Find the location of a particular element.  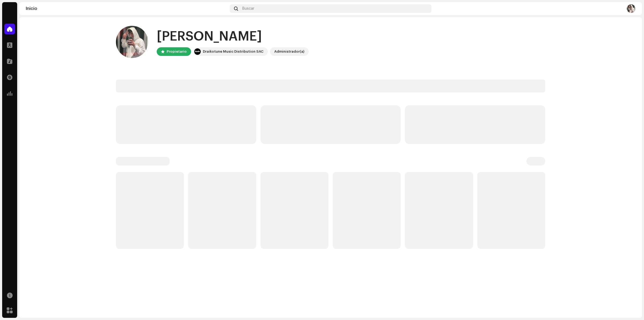

div: Administrador(a) is located at coordinates (289, 51).